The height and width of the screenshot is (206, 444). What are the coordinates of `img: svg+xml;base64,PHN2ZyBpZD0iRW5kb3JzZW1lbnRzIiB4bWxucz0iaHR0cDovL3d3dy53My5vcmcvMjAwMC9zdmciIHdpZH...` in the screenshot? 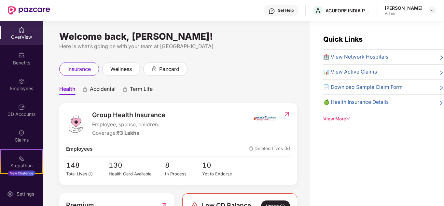 It's located at (21, 184).